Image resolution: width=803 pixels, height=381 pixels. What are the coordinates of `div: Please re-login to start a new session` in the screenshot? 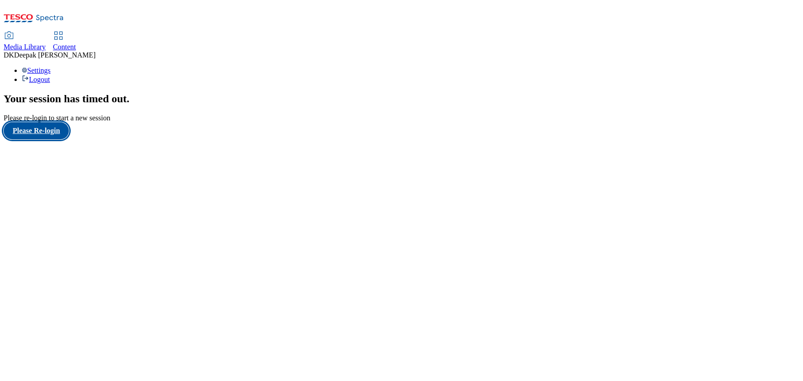 It's located at (401, 118).